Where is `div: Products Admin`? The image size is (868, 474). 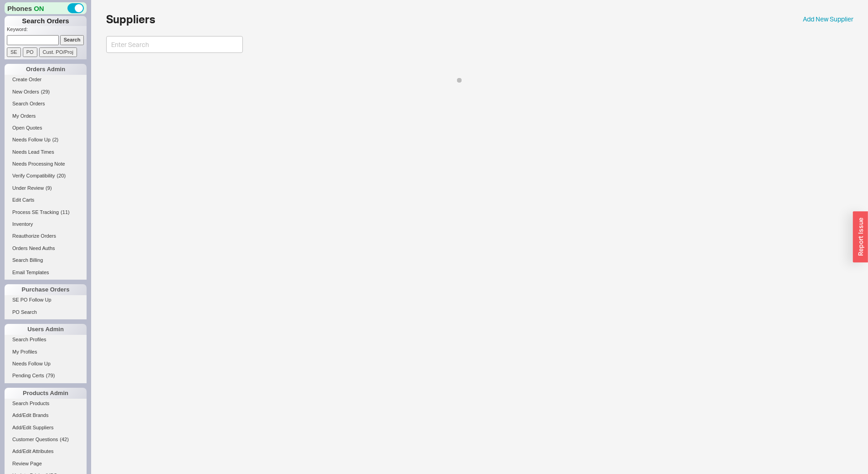 div: Products Admin is located at coordinates (46, 393).